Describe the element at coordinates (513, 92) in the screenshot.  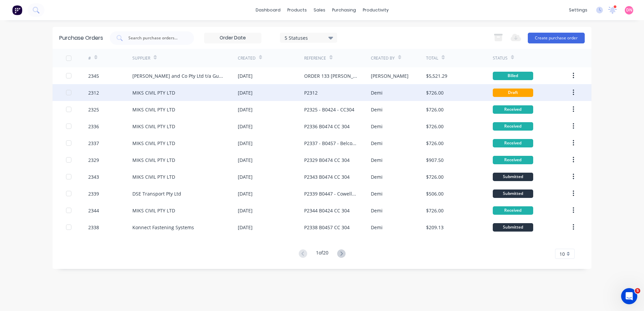
I see `div: Draft` at that location.